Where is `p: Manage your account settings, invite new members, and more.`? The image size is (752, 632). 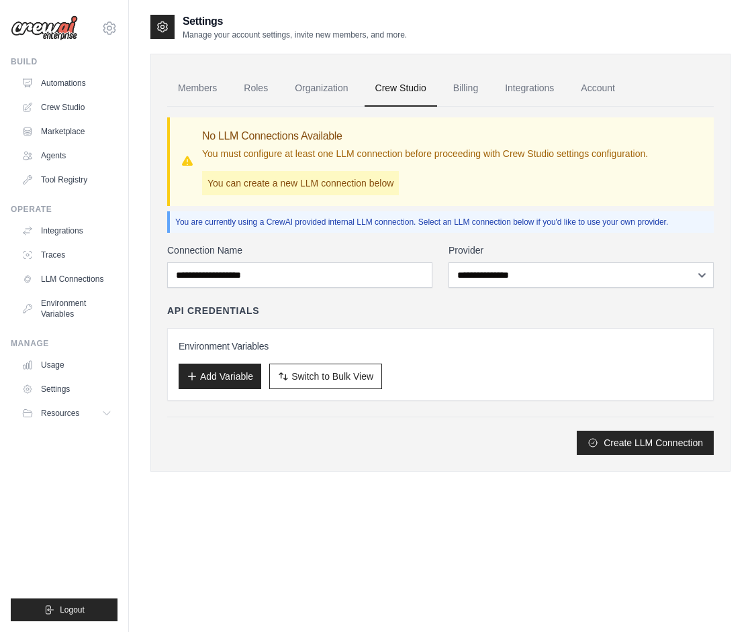 p: Manage your account settings, invite new members, and more. is located at coordinates (295, 35).